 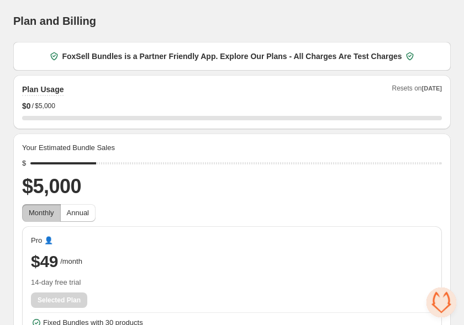 What do you see at coordinates (71, 262) in the screenshot?
I see `span: /month` at bounding box center [71, 262].